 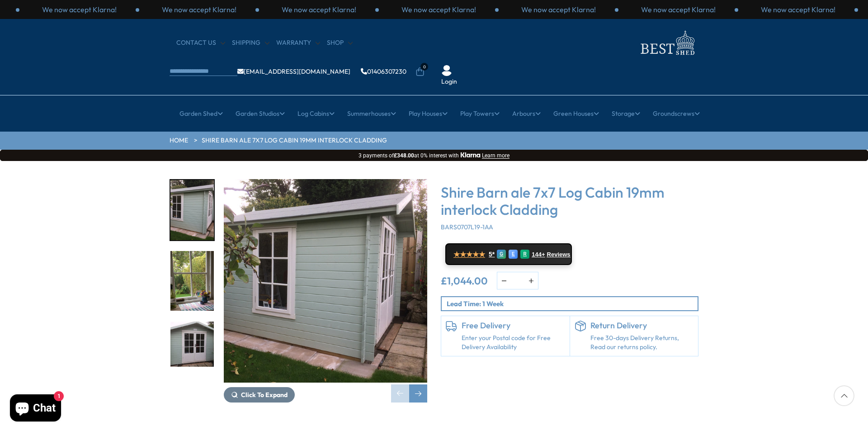 What do you see at coordinates (446, 70) in the screenshot?
I see `img: User Icon` at bounding box center [446, 70].